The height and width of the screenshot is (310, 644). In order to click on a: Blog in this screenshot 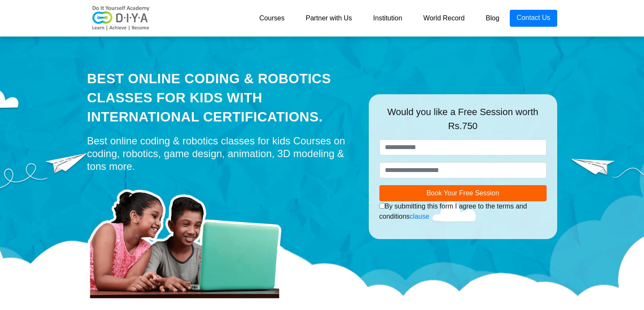, I will do `click(493, 18)`.